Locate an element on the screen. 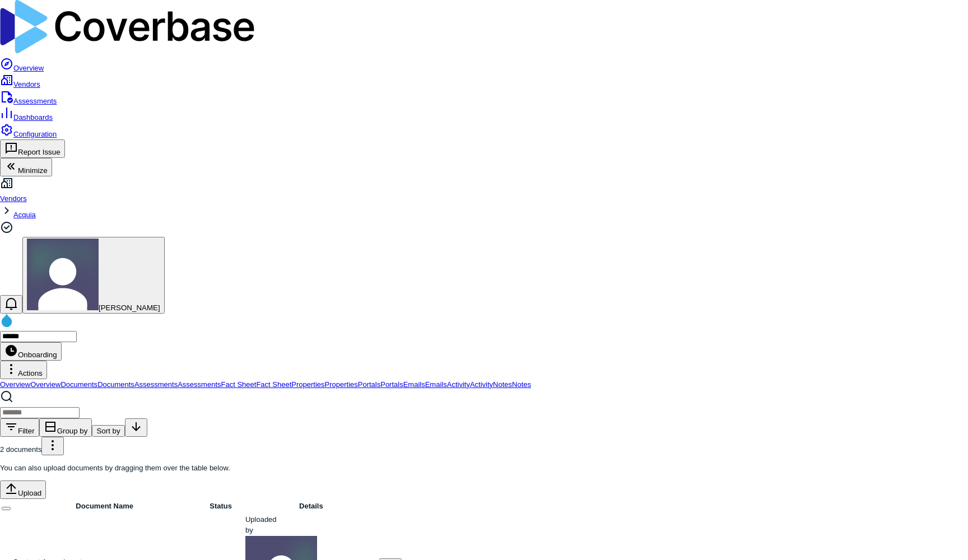 The height and width of the screenshot is (560, 968). div: Details is located at coordinates (311, 507).